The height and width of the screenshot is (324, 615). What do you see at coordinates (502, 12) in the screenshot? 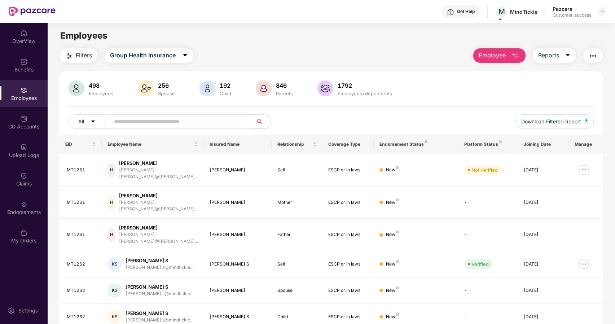
I see `span: M` at bounding box center [502, 12].